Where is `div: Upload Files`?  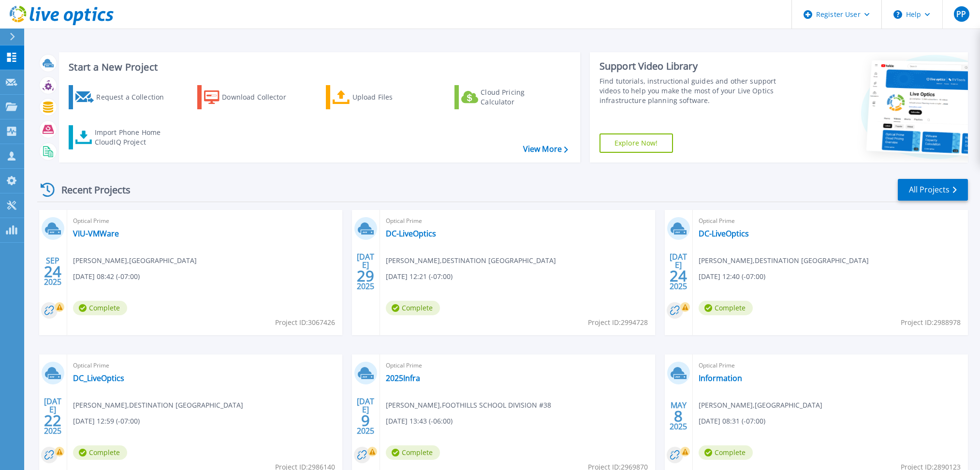 div: Upload Files is located at coordinates (391, 97).